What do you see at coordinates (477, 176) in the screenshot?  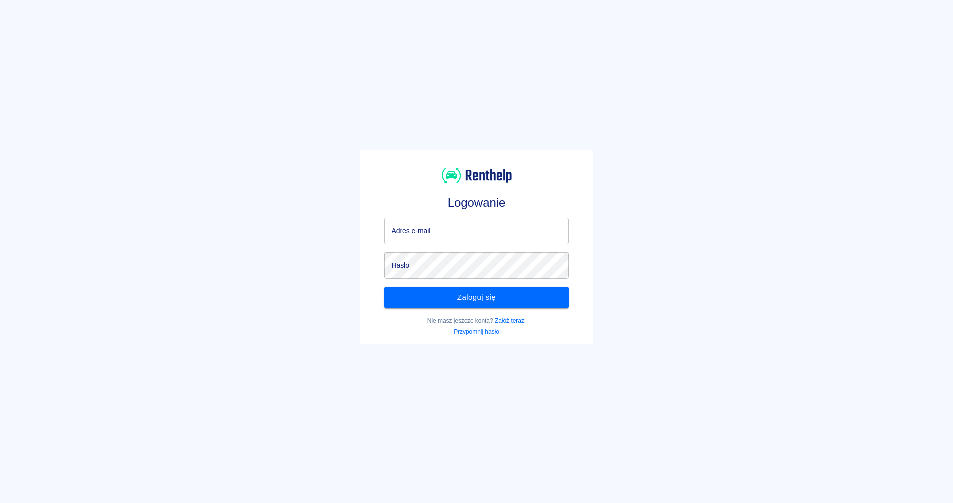 I see `img: Renthelp logo` at bounding box center [477, 176].